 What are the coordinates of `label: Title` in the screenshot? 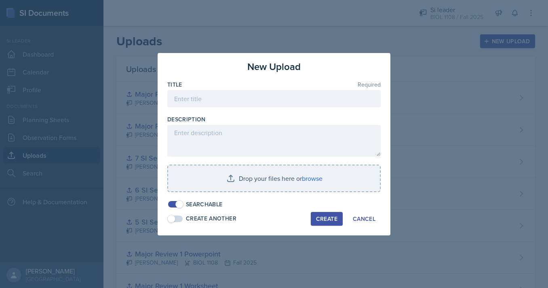 It's located at (174, 84).